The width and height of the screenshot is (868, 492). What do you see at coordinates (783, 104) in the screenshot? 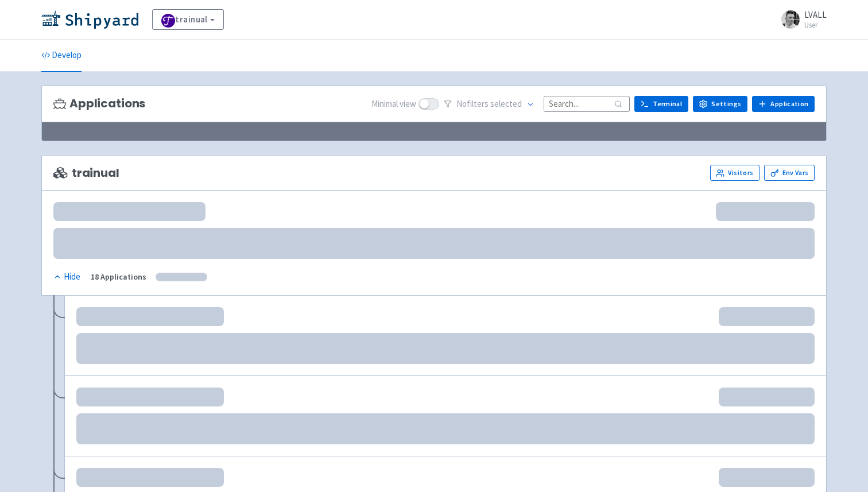
I see `a: Application` at bounding box center [783, 104].